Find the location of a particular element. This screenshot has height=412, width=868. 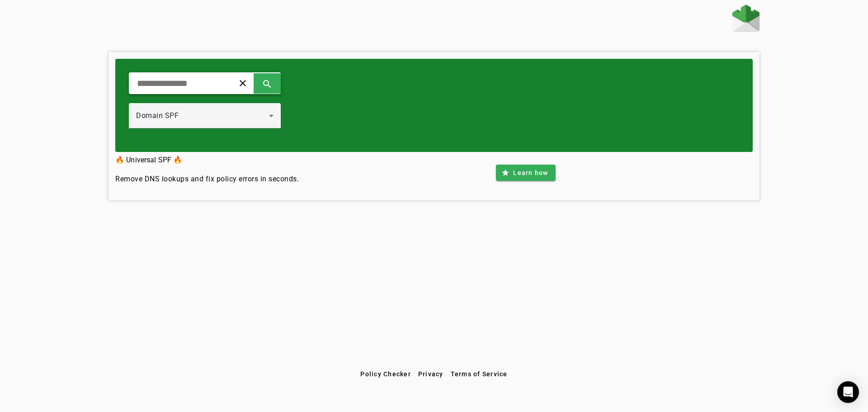

img: Fraudmarc Logo is located at coordinates (746, 18).